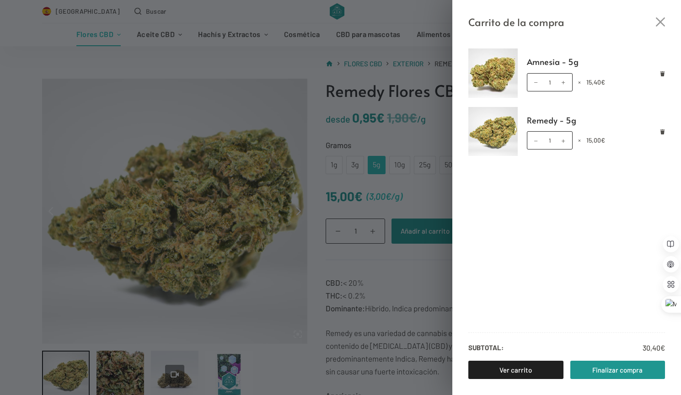 The image size is (681, 395). Describe the element at coordinates (595, 140) in the screenshot. I see `bdi: 15,00` at that location.